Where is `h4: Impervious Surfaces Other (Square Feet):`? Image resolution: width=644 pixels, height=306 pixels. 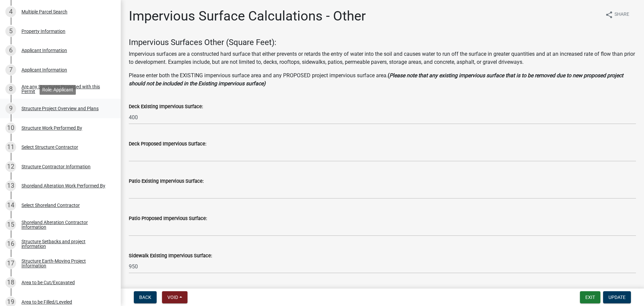
h4: Impervious Surfaces Other (Square Feet): is located at coordinates (382, 42).